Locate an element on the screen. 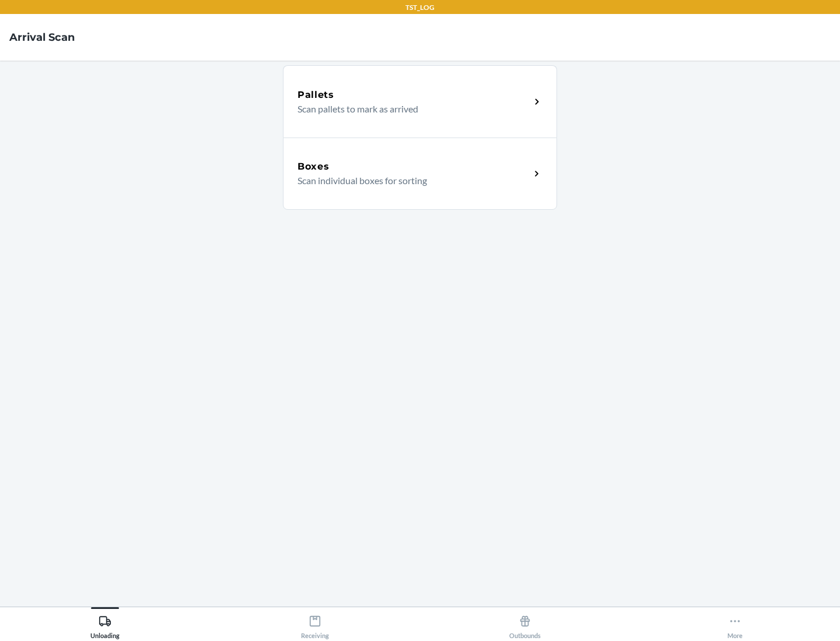 The image size is (840, 641). h4: Arrival Scan is located at coordinates (42, 38).